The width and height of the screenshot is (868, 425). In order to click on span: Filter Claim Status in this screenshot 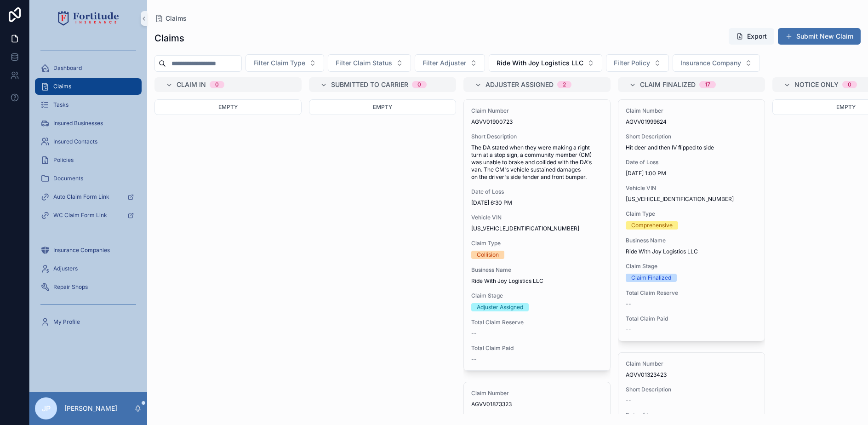, I will do `click(364, 63)`.